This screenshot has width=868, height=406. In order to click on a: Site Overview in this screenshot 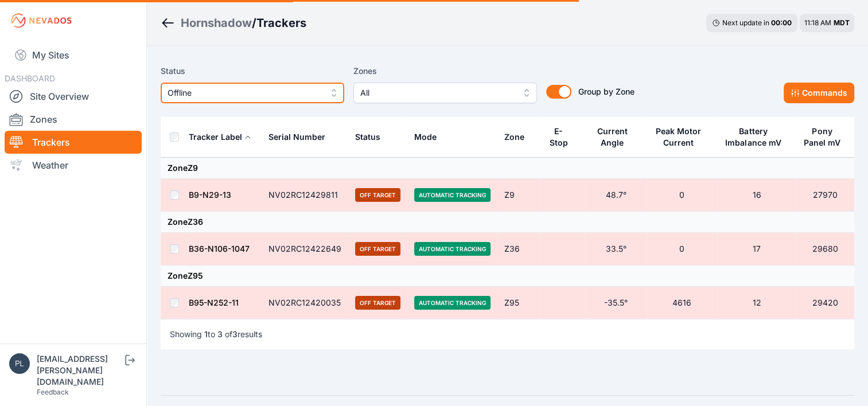, I will do `click(73, 97)`.